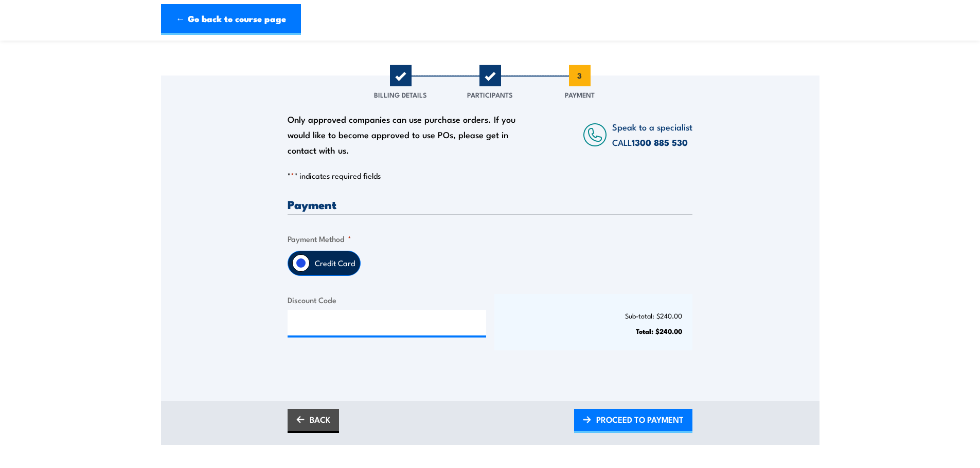 This screenshot has height=468, width=980. Describe the element at coordinates (594, 316) in the screenshot. I see `p: Sub-total: $240.00` at that location.